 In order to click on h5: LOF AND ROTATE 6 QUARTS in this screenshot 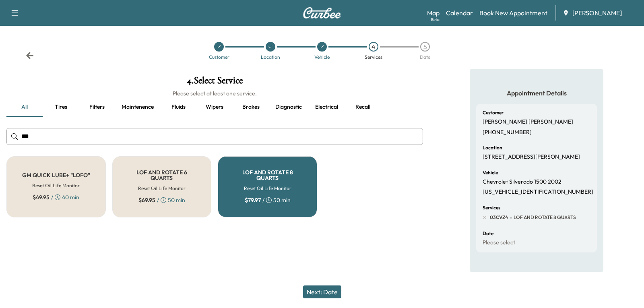, I will do `click(161, 175)`.